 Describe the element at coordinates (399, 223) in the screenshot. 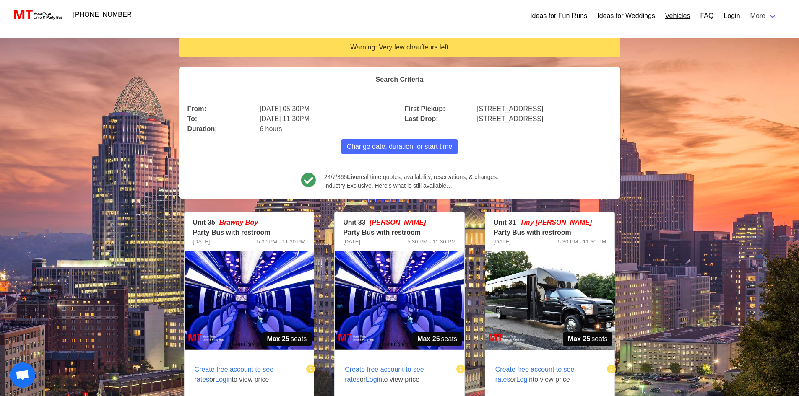

I see `p: Unit 33 -` at that location.